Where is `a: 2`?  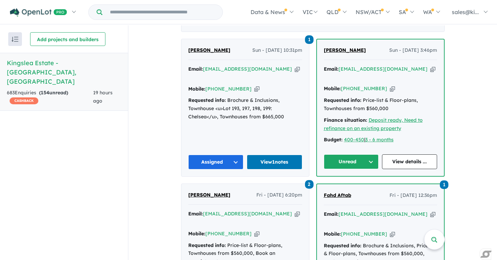
a: 2 is located at coordinates (309, 184).